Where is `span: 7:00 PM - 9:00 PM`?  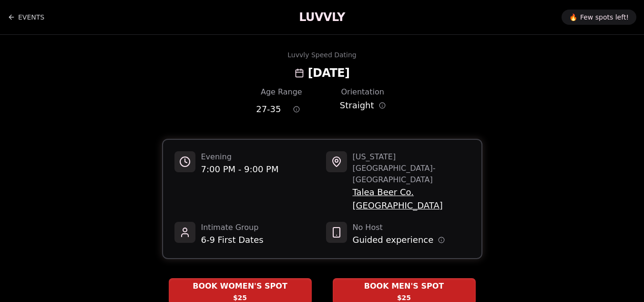 span: 7:00 PM - 9:00 PM is located at coordinates (240, 170).